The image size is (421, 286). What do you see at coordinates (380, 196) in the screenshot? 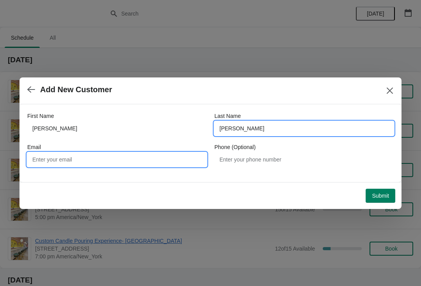
I see `button: Submit` at bounding box center [380, 196].